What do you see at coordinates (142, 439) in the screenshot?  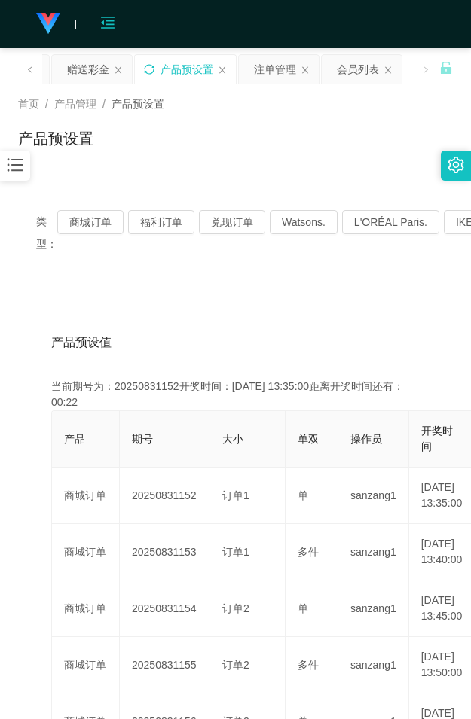 I see `span: 期号` at bounding box center [142, 439].